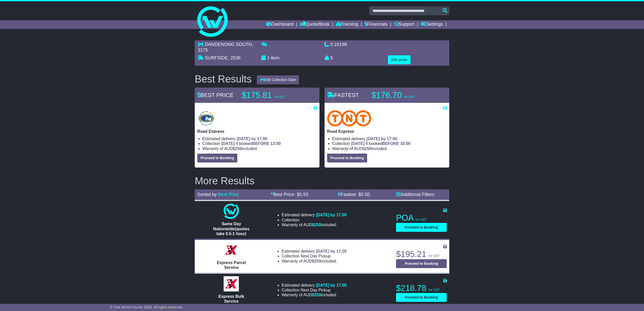  I want to click on span: 1, so click(268, 58).